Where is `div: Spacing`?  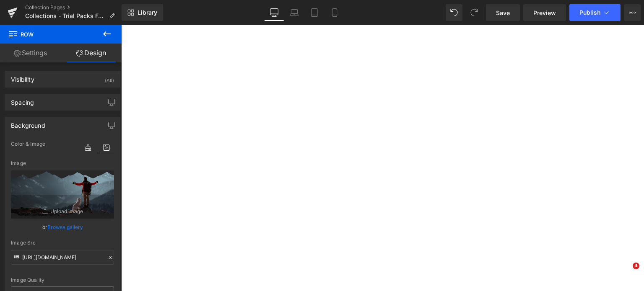 div: Spacing is located at coordinates (22, 100).